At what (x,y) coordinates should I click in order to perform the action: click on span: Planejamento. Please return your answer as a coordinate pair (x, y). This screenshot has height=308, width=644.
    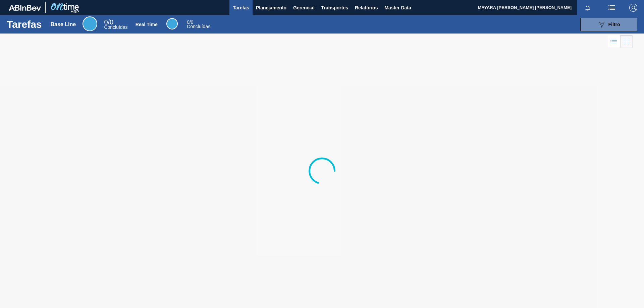
    Looking at the image, I should click on (271, 7).